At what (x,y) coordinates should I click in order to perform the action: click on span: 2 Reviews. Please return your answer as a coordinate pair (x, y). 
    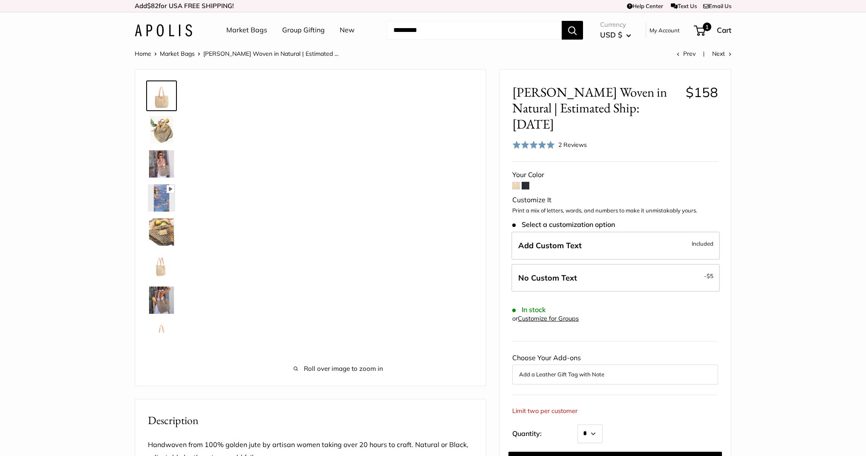
    Looking at the image, I should click on (572, 145).